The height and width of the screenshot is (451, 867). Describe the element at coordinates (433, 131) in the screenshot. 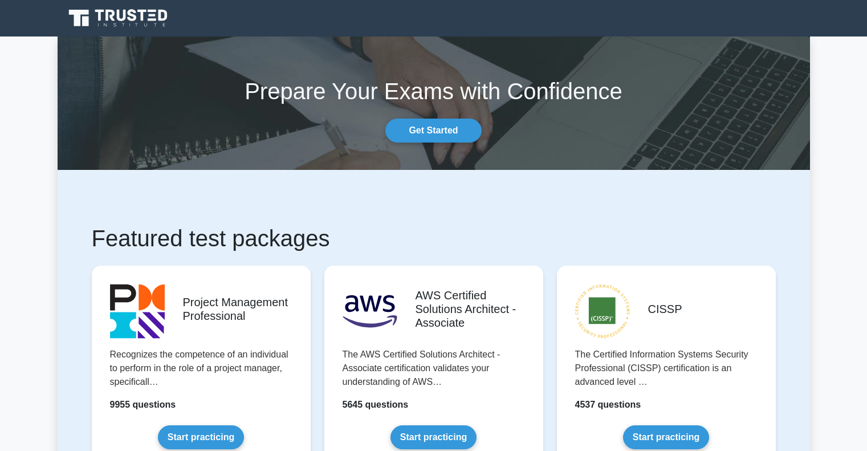

I see `a: Get Started` at that location.